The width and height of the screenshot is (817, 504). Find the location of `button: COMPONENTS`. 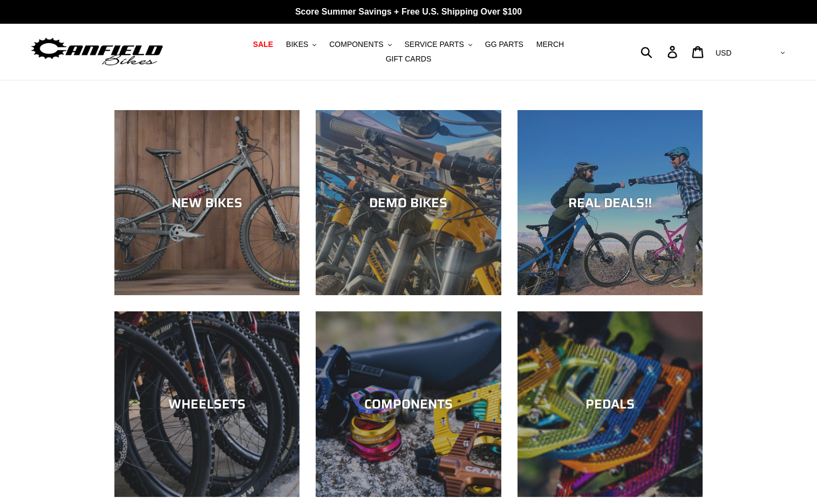

button: COMPONENTS is located at coordinates (360, 44).